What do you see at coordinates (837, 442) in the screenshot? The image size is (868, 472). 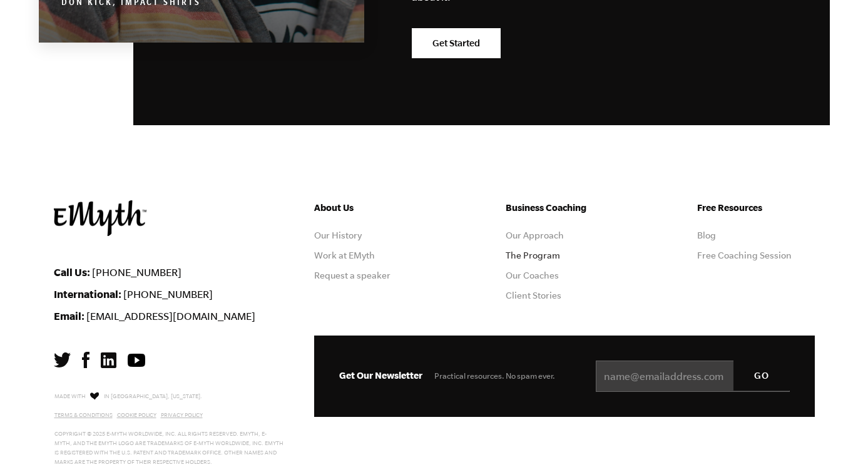 I see `div: Chat Widget` at bounding box center [837, 442].